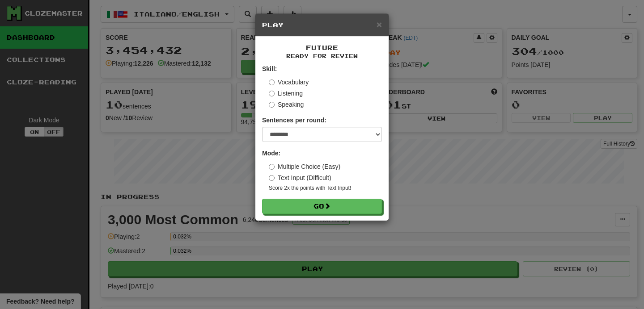  I want to click on input: Vocabulary, so click(271, 82).